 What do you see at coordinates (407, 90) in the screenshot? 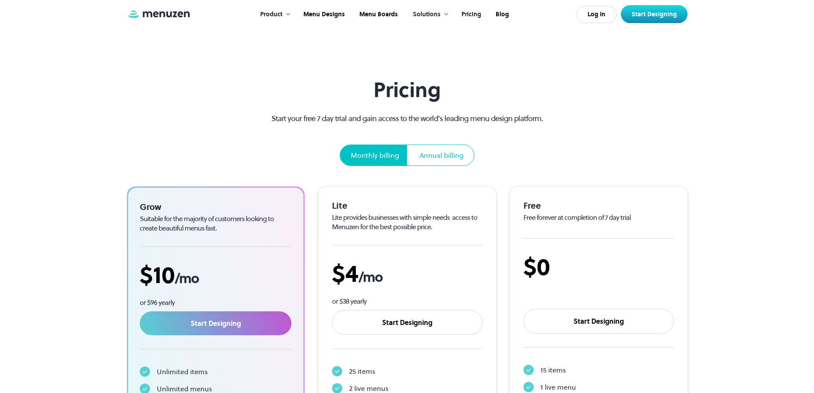
I see `h1: Pricing` at bounding box center [407, 90].